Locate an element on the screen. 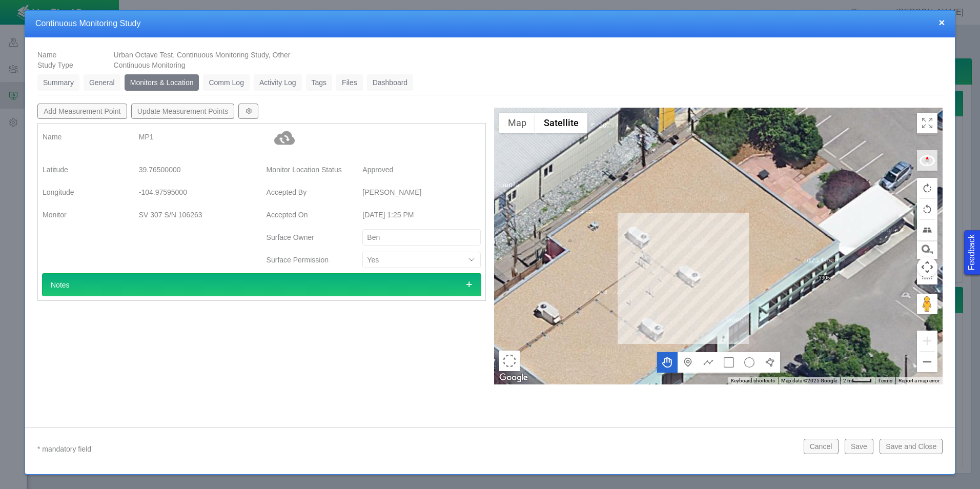 This screenshot has height=489, width=980. span: Name is located at coordinates (47, 55).